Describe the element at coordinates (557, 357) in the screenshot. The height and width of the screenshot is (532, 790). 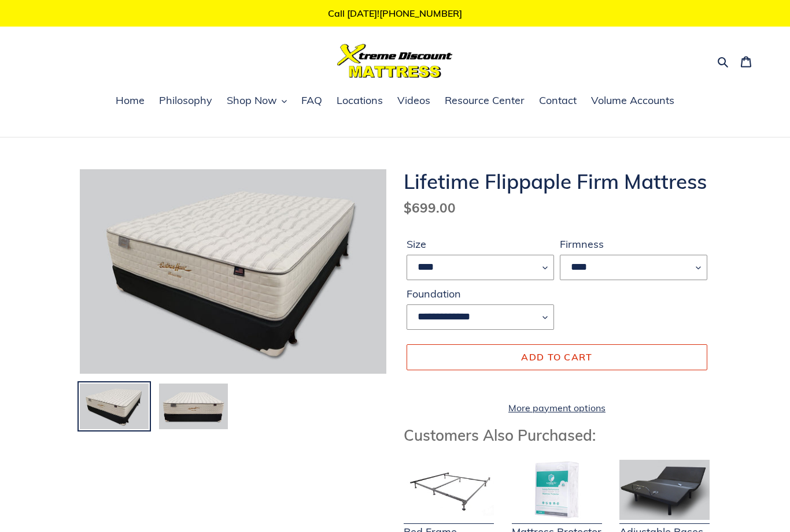
I see `span: Add to cart` at that location.